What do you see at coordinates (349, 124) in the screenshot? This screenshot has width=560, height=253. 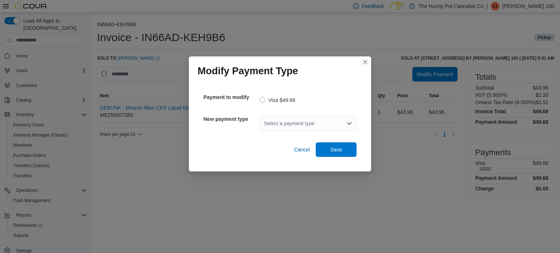 I see `button: Open list of options` at bounding box center [349, 124].